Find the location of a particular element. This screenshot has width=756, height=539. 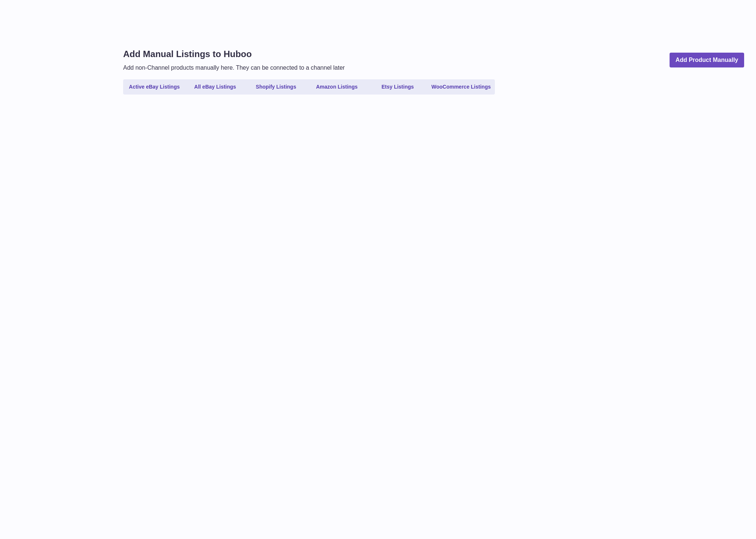

a: Add Product Manually is located at coordinates (707, 60).